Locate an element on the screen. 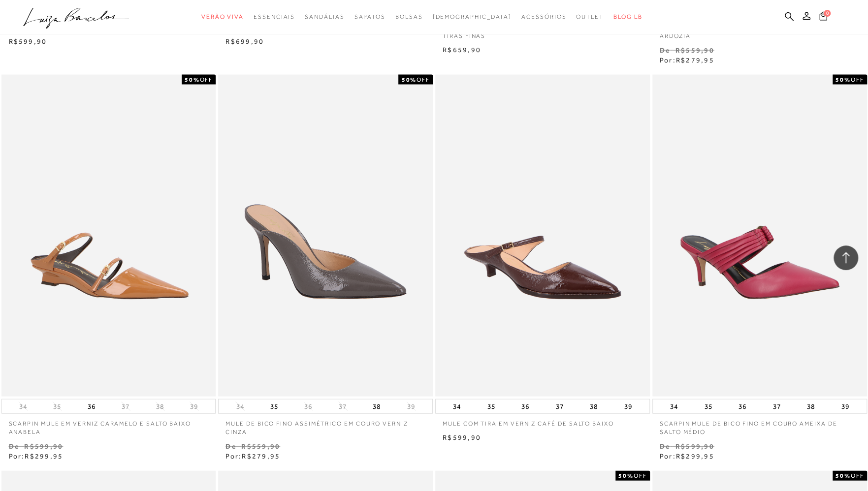 The image size is (868, 491). span: R$659,90 is located at coordinates (462, 50).